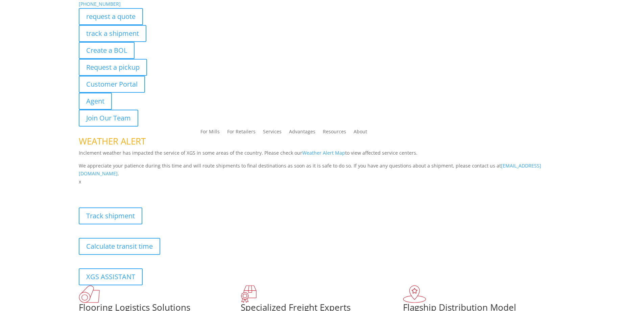 Image resolution: width=644 pixels, height=311 pixels. I want to click on p: We appreciate your patience during this time and will route shipments to final destinations as so..., so click(322, 170).